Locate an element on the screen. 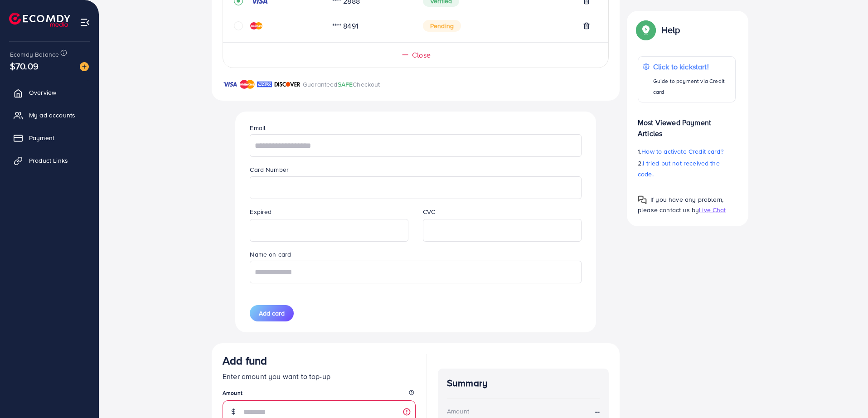 The width and height of the screenshot is (868, 418). span: Close is located at coordinates (421, 55).